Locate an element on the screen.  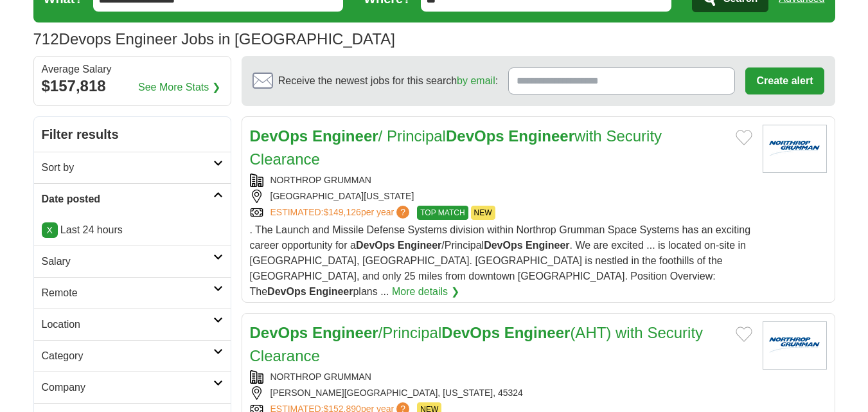
a: by email is located at coordinates (476, 80).